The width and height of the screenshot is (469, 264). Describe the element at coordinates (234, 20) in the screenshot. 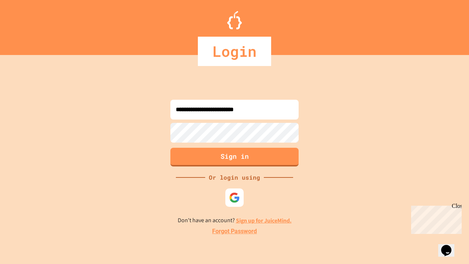

I see `img: Logo.svg` at that location.